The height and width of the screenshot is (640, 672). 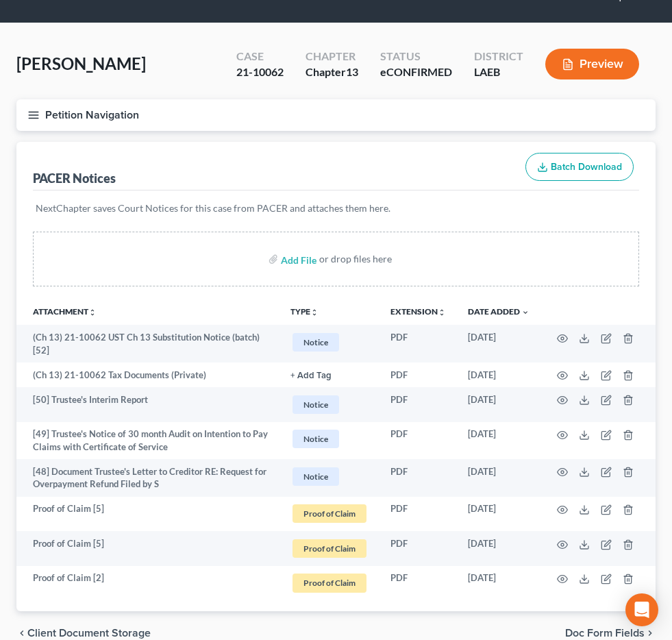 I want to click on i: chevron_left, so click(x=22, y=633).